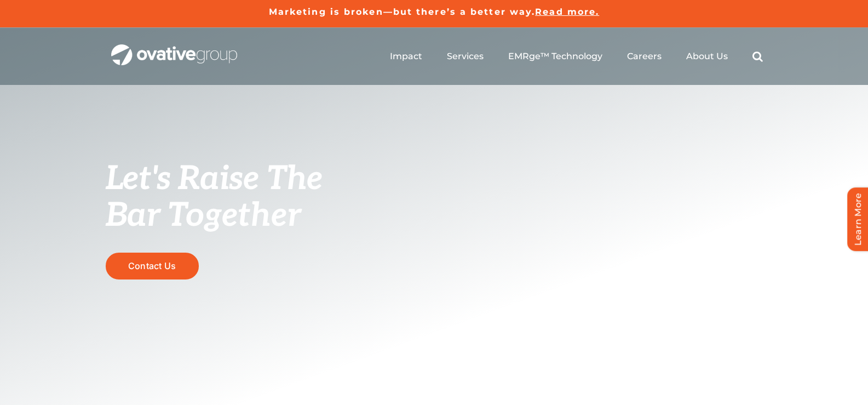 This screenshot has height=405, width=868. Describe the element at coordinates (555, 57) in the screenshot. I see `a: EMRge™ Technology` at that location.